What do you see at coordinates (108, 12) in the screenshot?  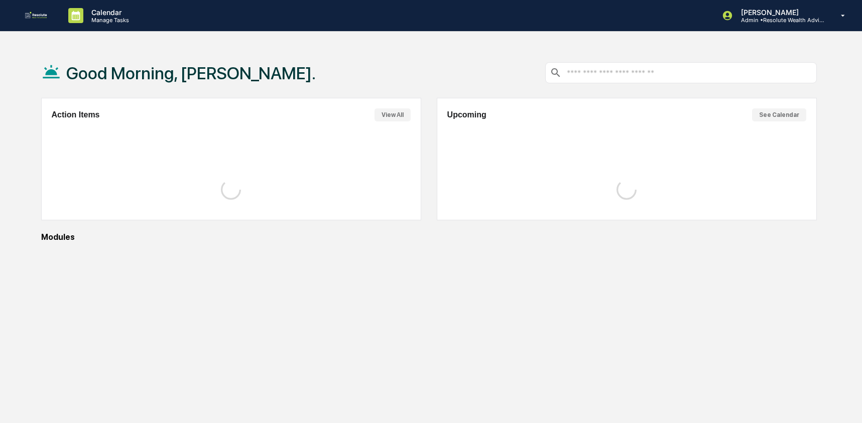 I see `p: Calendar` at bounding box center [108, 12].